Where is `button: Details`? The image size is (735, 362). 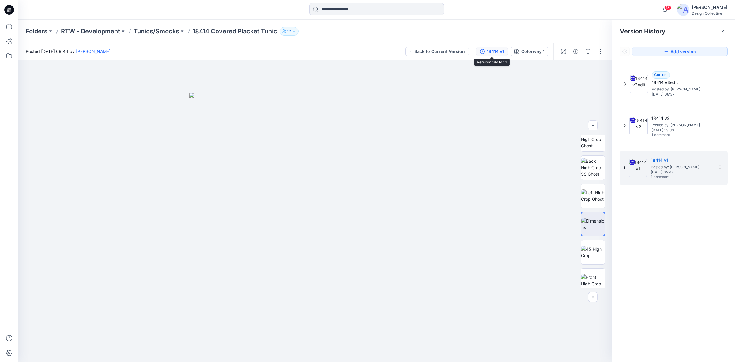 button: Details is located at coordinates (576, 51).